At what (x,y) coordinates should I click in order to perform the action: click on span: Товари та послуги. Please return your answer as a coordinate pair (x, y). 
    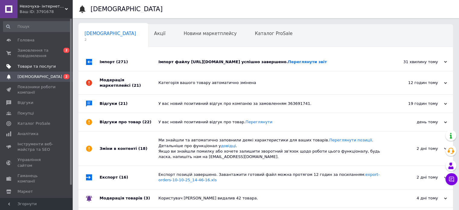
    Looking at the image, I should click on (37, 66).